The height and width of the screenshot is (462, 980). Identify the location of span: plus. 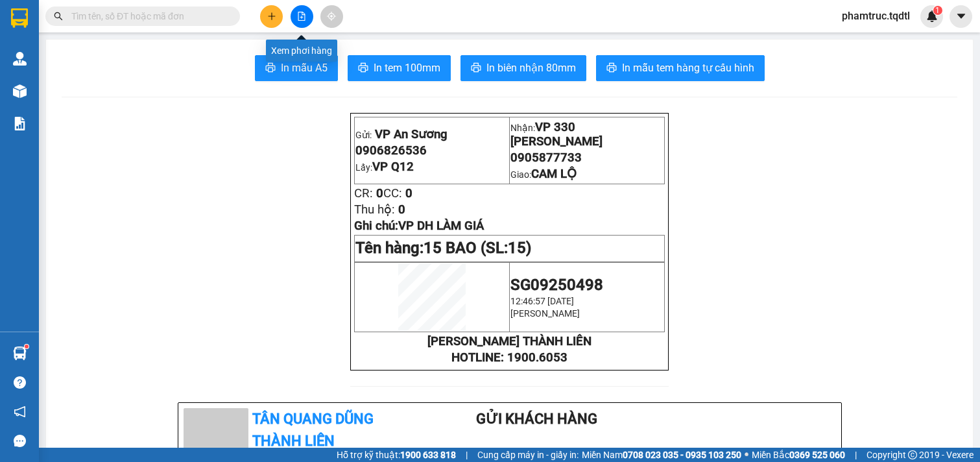
(272, 16).